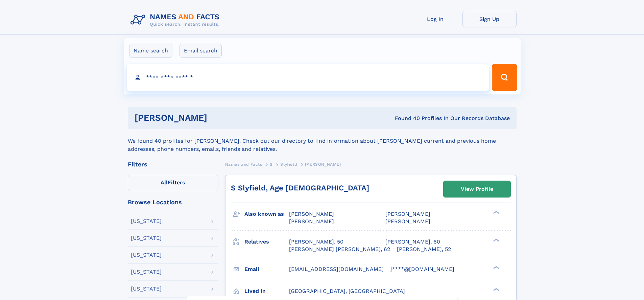 Image resolution: width=644 pixels, height=300 pixels. I want to click on button: Search Button, so click(504, 77).